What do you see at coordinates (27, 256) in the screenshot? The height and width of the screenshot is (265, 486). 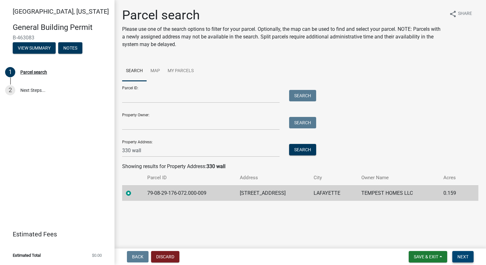 I see `span: Estimated Total` at bounding box center [27, 256].